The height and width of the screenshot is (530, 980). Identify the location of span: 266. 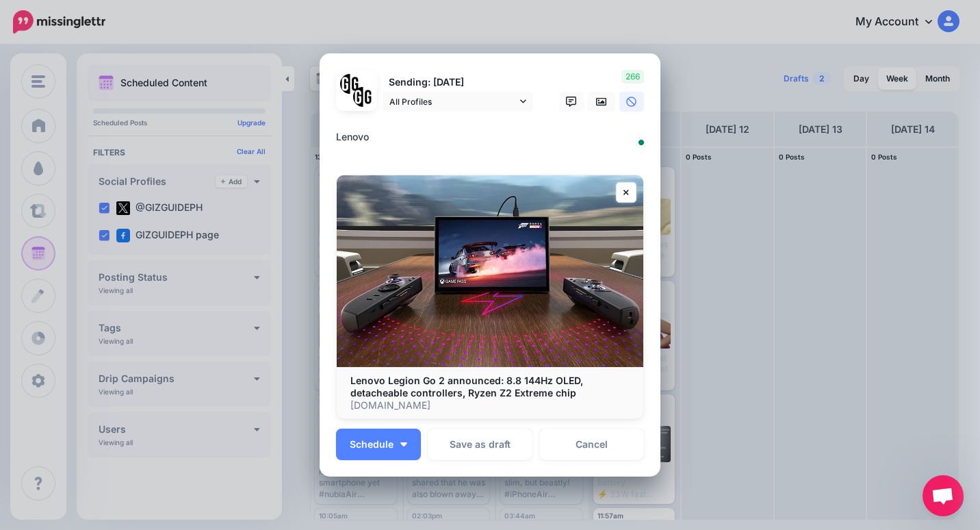
(633, 77).